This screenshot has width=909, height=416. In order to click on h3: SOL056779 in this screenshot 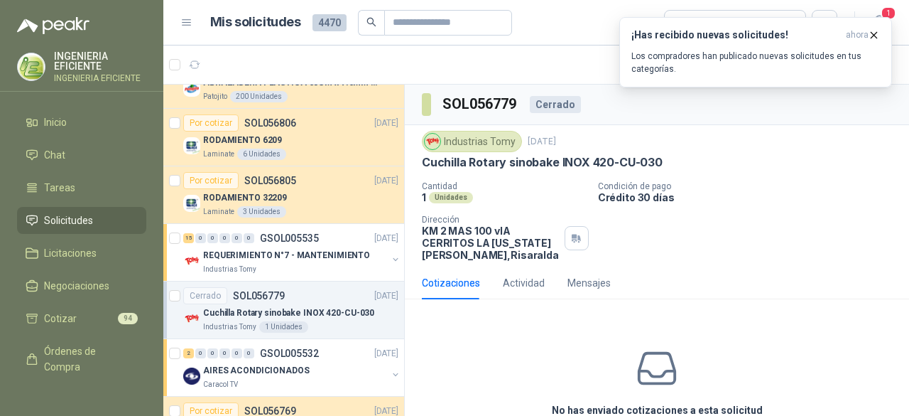, I will do `click(480, 104)`.